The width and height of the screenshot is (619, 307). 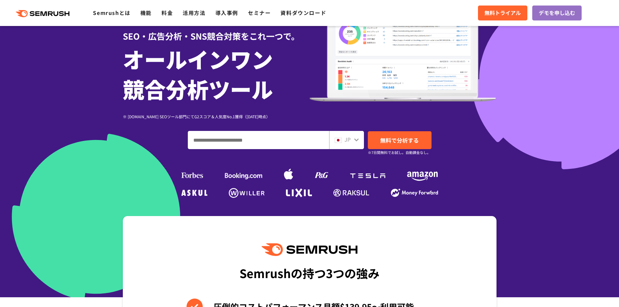 I want to click on h1: オールインワン 競合分析ツール, so click(x=216, y=74).